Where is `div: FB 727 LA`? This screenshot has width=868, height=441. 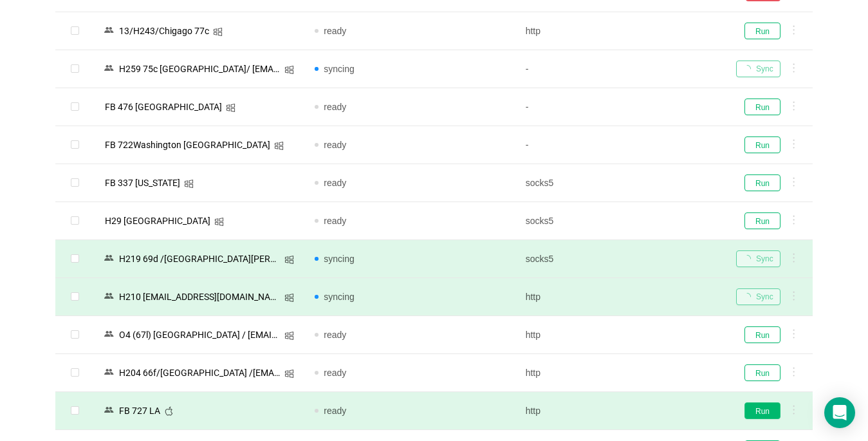 div: FB 727 LA is located at coordinates (140, 411).